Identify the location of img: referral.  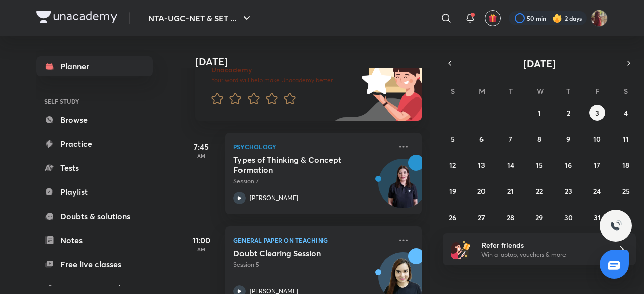
(461, 249).